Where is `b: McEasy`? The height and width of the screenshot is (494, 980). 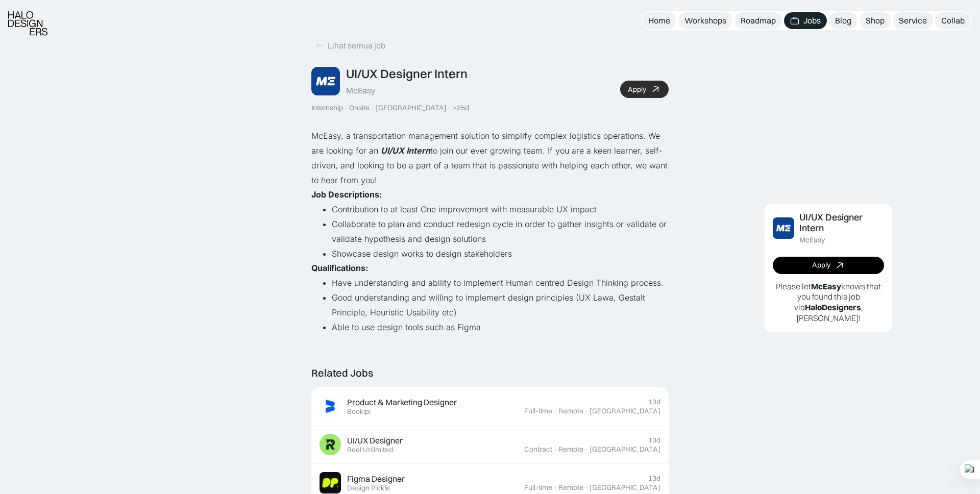
b: McEasy is located at coordinates (826, 287).